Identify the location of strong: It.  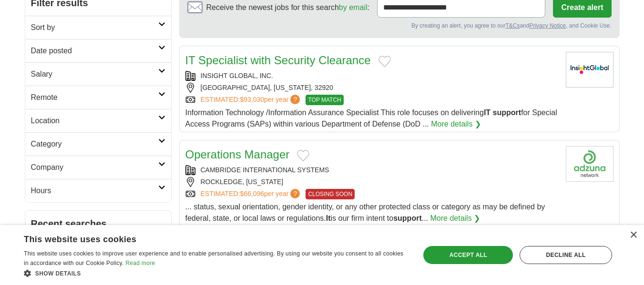
(328, 218).